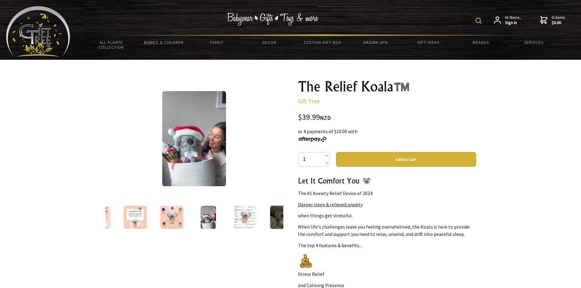 The width and height of the screenshot is (581, 288). I want to click on span: NZD, so click(325, 118).